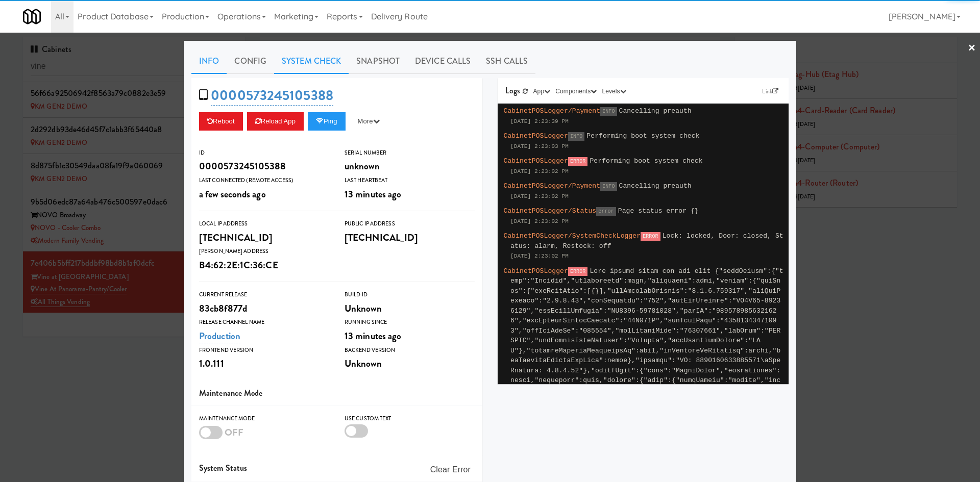 The width and height of the screenshot is (980, 482). Describe the element at coordinates (410, 153) in the screenshot. I see `div: Serial Number` at that location.